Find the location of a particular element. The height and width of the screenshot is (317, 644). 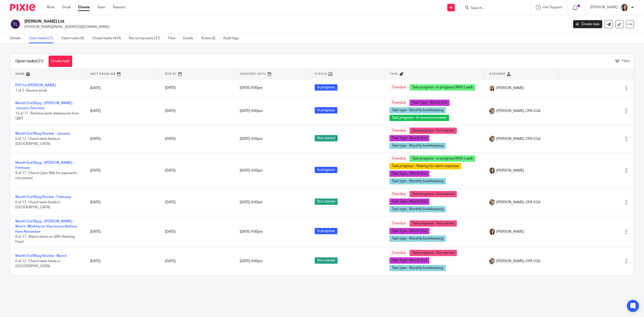

span: Get Support is located at coordinates (552, 7).